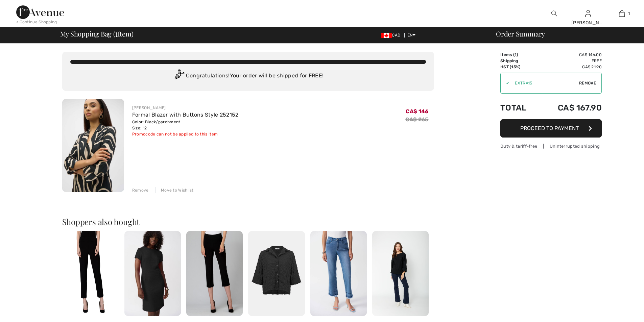  Describe the element at coordinates (519, 108) in the screenshot. I see `td: Total` at that location.